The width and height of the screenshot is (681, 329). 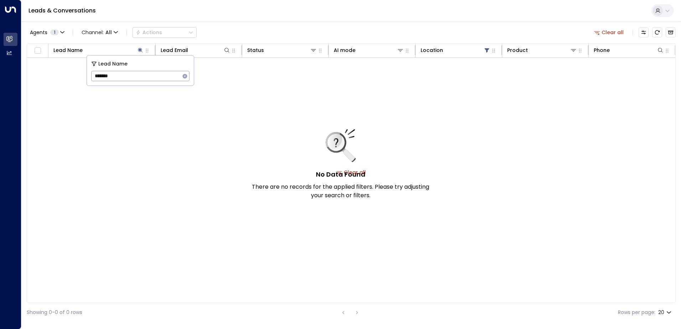 I want to click on span: Toggle select all, so click(x=37, y=51).